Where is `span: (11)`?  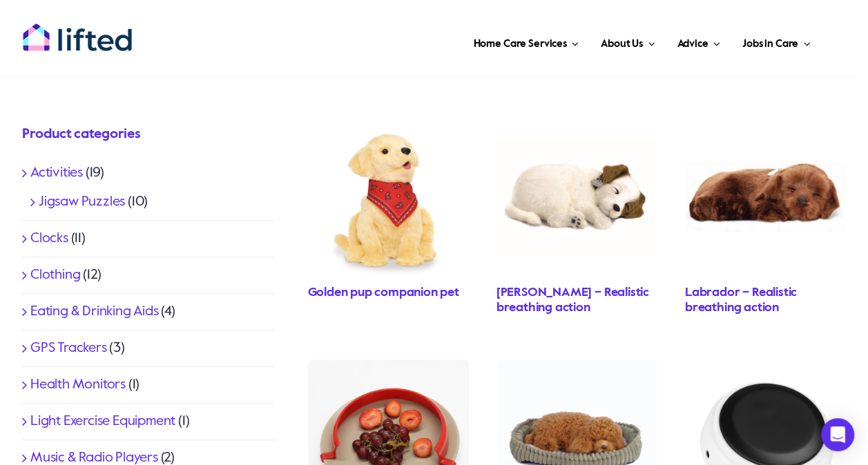
span: (11) is located at coordinates (78, 239).